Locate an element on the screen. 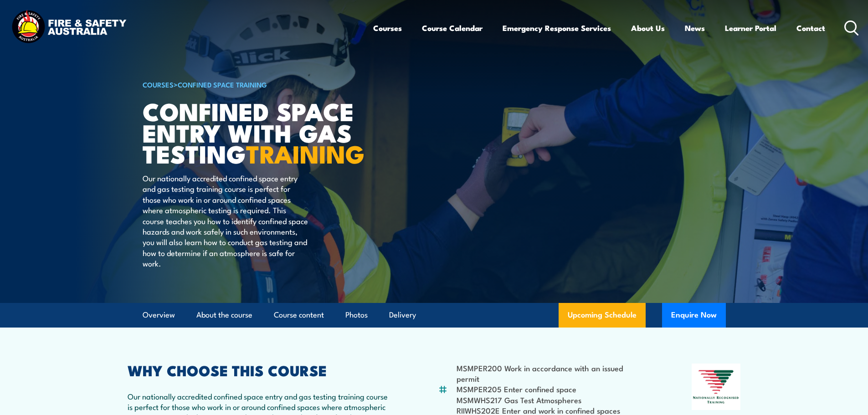 This screenshot has width=868, height=415. a: Delivery is located at coordinates (403, 315).